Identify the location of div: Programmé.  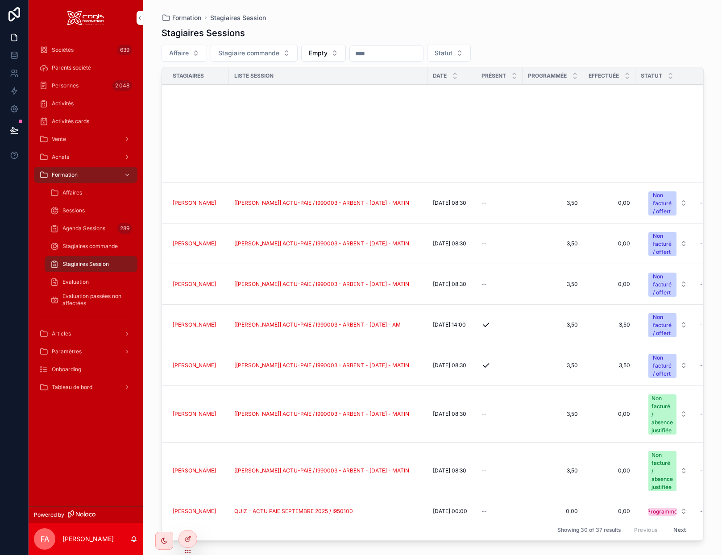
(662, 512).